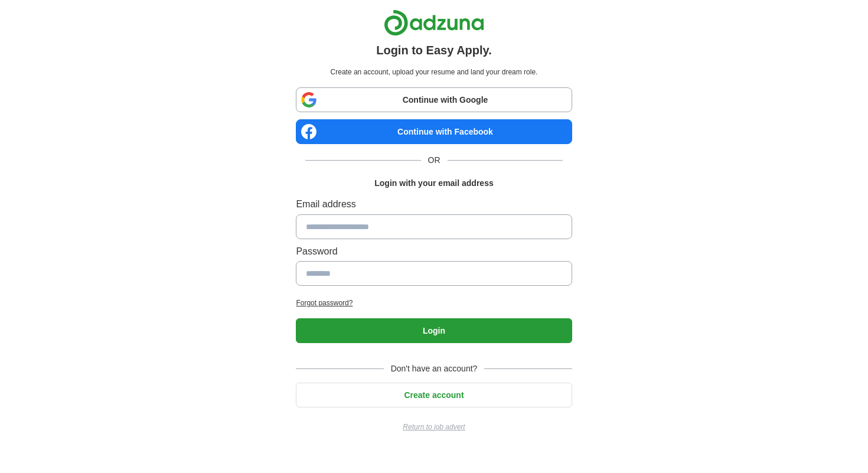 This screenshot has width=868, height=473. Describe the element at coordinates (434, 395) in the screenshot. I see `a: Create account` at that location.